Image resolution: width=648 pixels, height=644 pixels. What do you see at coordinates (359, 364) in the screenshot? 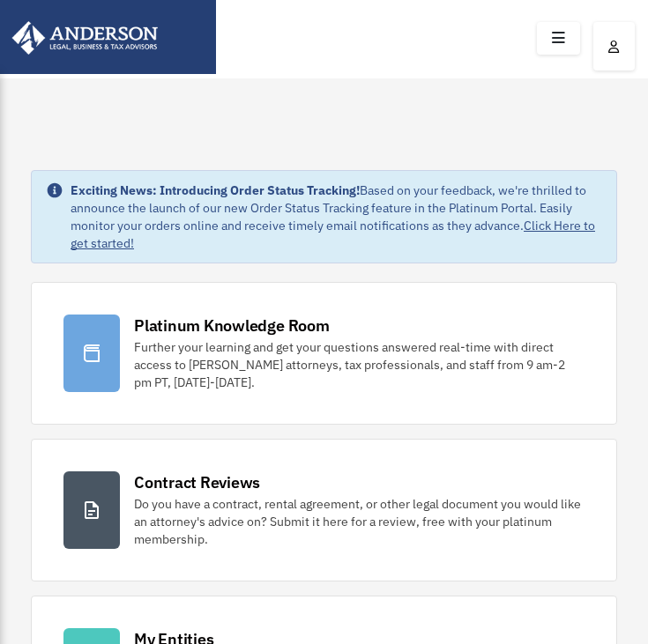
I see `div: Further your learning and get your questions answered real-time with direct access to [PERSON_NAM...` at bounding box center [359, 364].